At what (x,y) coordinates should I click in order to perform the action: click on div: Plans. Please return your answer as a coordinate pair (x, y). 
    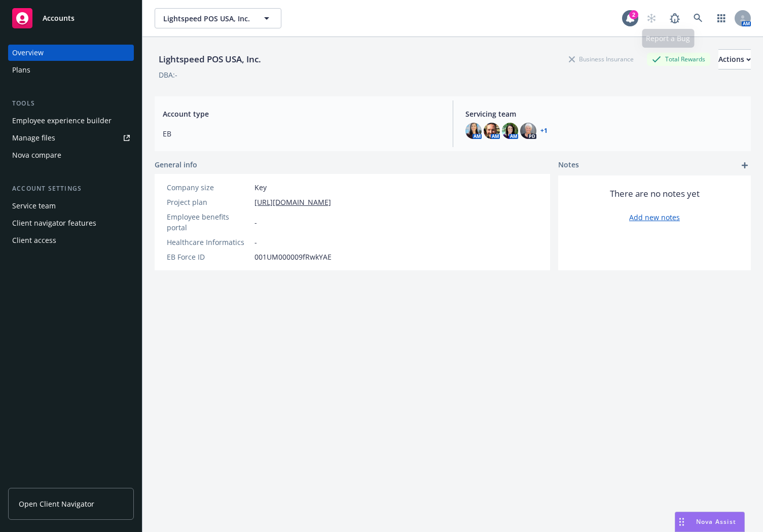
    Looking at the image, I should click on (21, 70).